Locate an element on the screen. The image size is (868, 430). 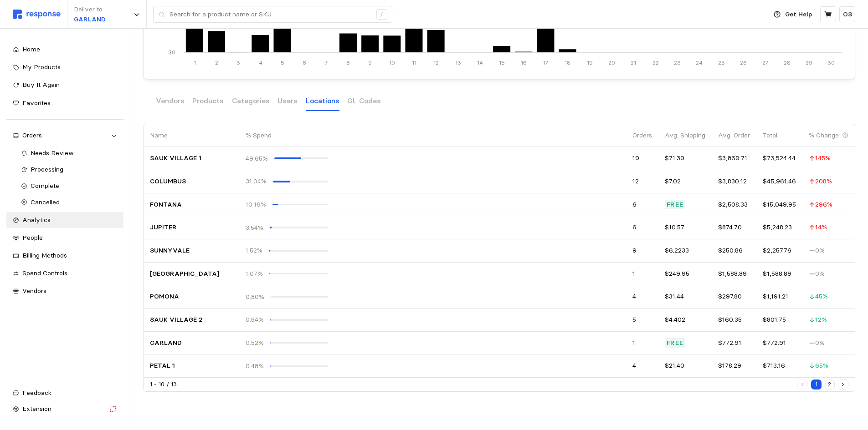
span: Extension is located at coordinates (37, 409).